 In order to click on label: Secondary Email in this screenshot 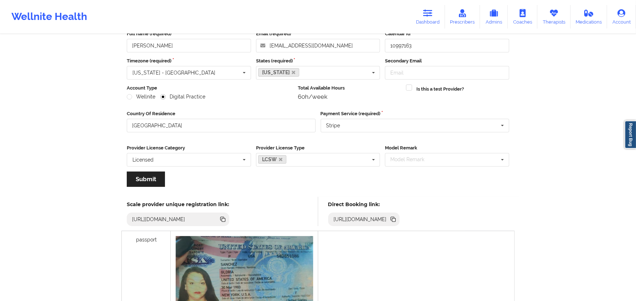, I will do `click(447, 61)`.